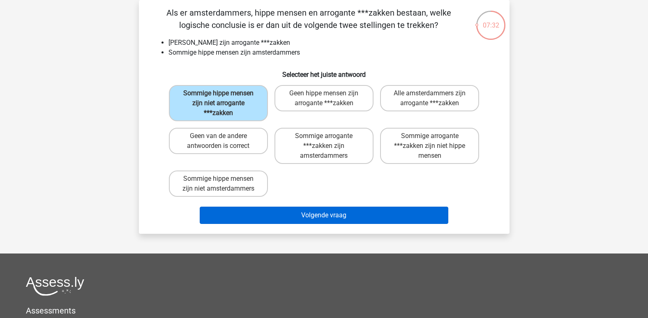 The height and width of the screenshot is (318, 648). I want to click on button: Volgende vraag, so click(324, 215).